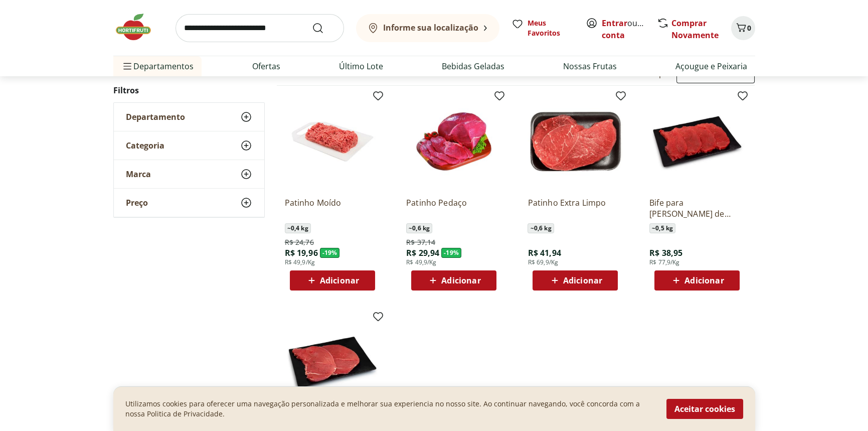 This screenshot has width=868, height=431. Describe the element at coordinates (695, 29) in the screenshot. I see `a: Comprar Novamente` at that location.